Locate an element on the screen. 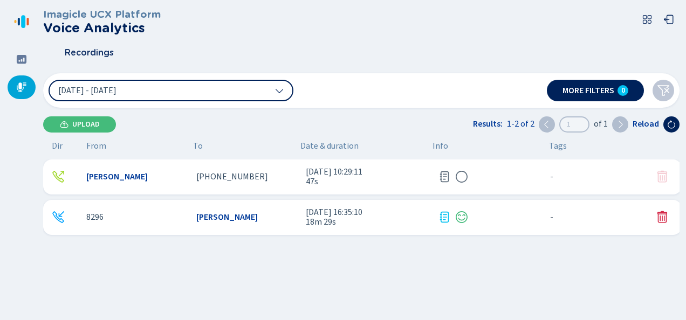  button: Reload the current page is located at coordinates (672, 125).